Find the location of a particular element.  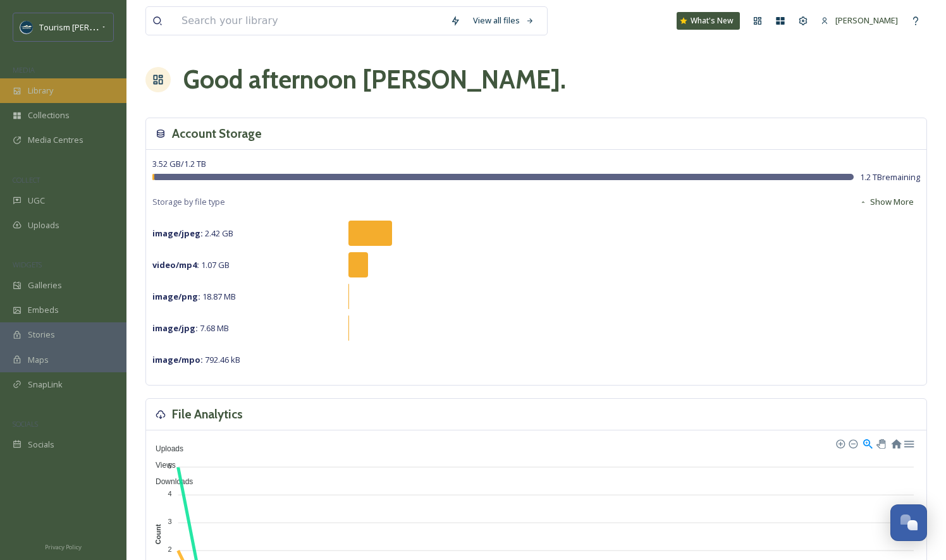

span: MEDIA is located at coordinates (23, 69).